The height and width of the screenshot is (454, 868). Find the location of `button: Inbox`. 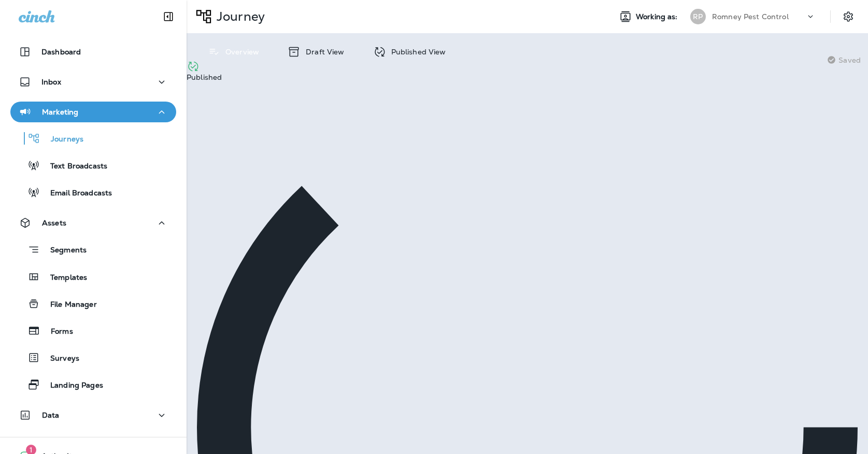

button: Inbox is located at coordinates (93, 82).